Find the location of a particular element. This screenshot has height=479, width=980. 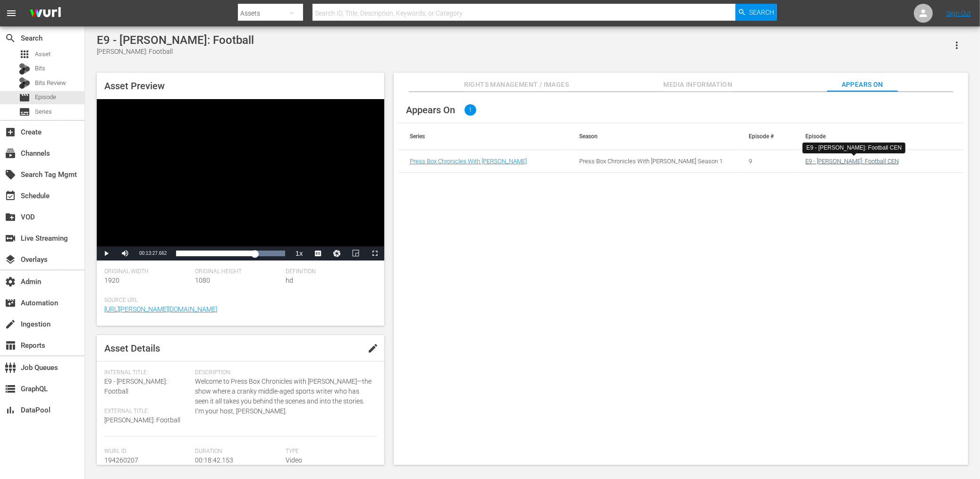

span: Duration is located at coordinates (238, 451).